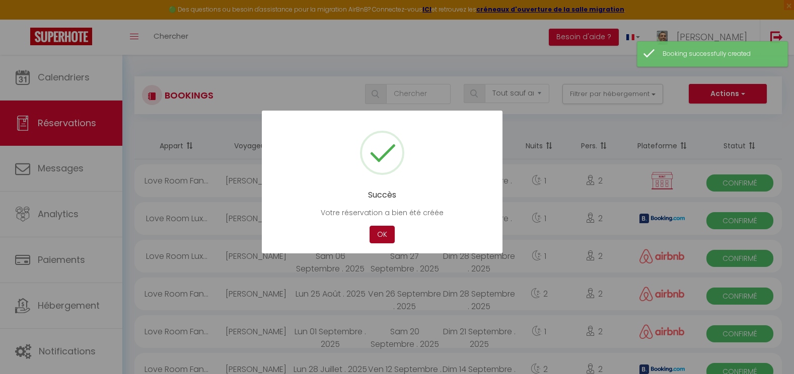 The width and height of the screenshot is (794, 374). I want to click on p: Votre réservation a bien été créée, so click(382, 213).